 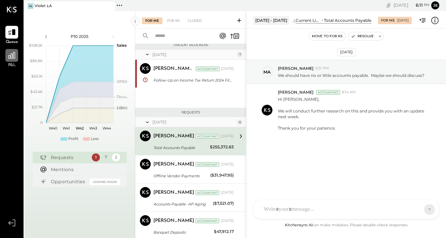 What do you see at coordinates (84, 170) in the screenshot?
I see `div: Mentions` at bounding box center [84, 170].